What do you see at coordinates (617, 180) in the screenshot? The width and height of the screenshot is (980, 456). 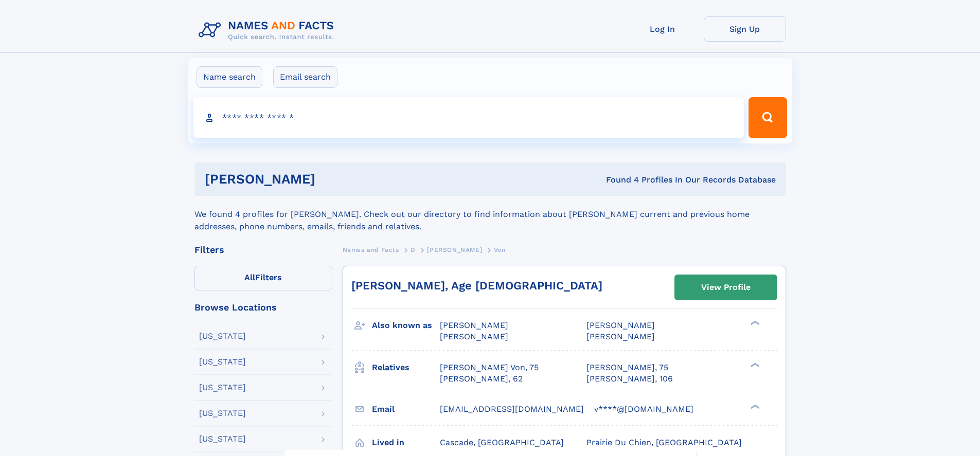 I see `div: Found 4 Profiles In Our Records Database` at bounding box center [617, 180].